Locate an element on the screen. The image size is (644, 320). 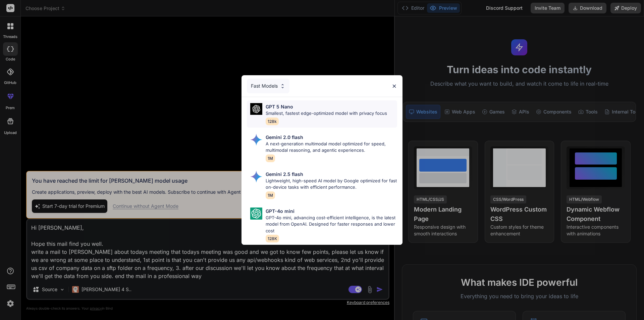
p: Lightweight, high-speed AI model by Google optimized for fast on-device tasks with efficient perf... is located at coordinates (332, 184).